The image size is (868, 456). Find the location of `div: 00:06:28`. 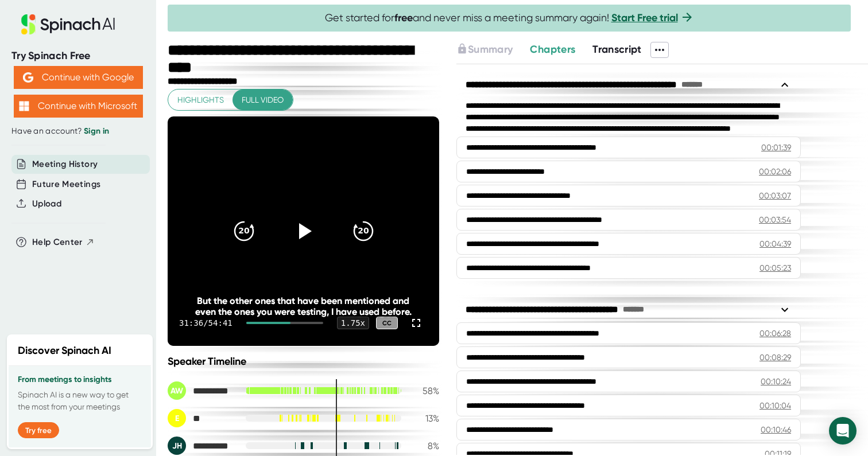

div: 00:06:28 is located at coordinates (775, 333).